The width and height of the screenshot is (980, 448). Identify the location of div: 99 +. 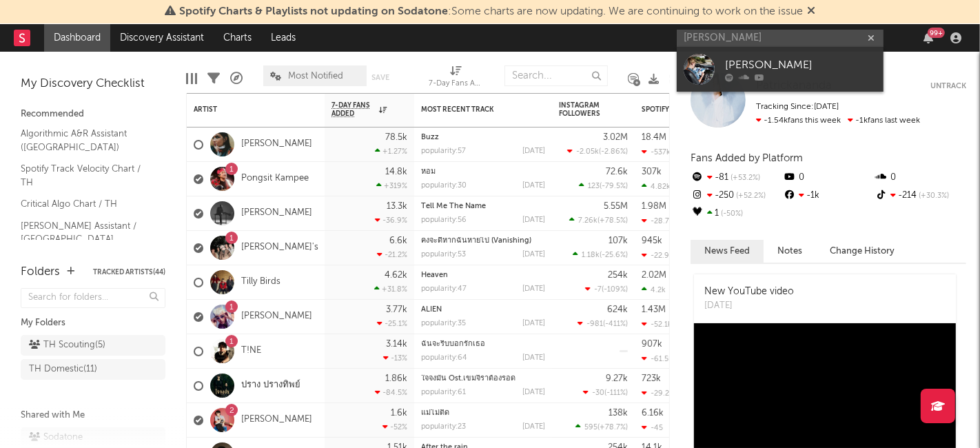
(936, 33).